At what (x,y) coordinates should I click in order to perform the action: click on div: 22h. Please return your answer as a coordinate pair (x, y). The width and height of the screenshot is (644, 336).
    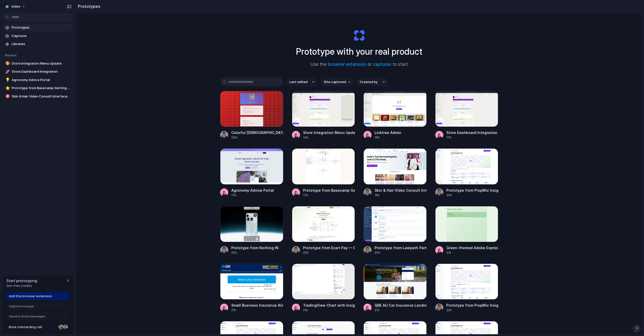
    Looking at the image, I should click on (473, 310).